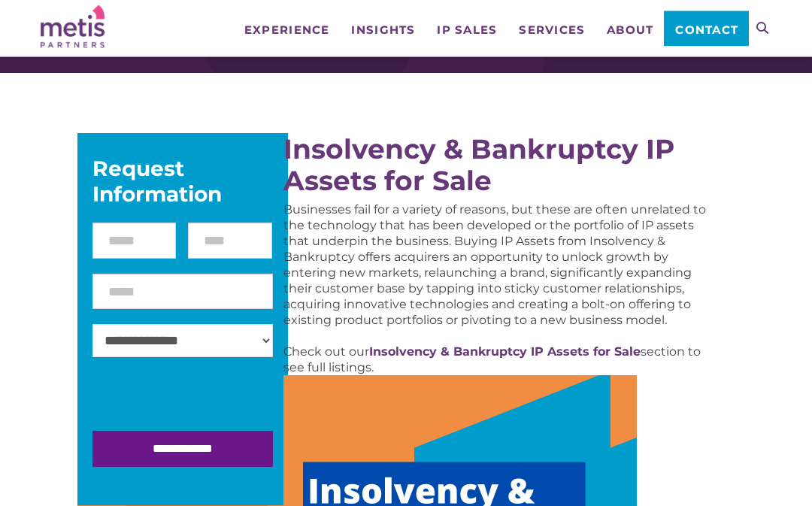 The width and height of the screenshot is (812, 506). Describe the element at coordinates (552, 29) in the screenshot. I see `span: Services` at that location.